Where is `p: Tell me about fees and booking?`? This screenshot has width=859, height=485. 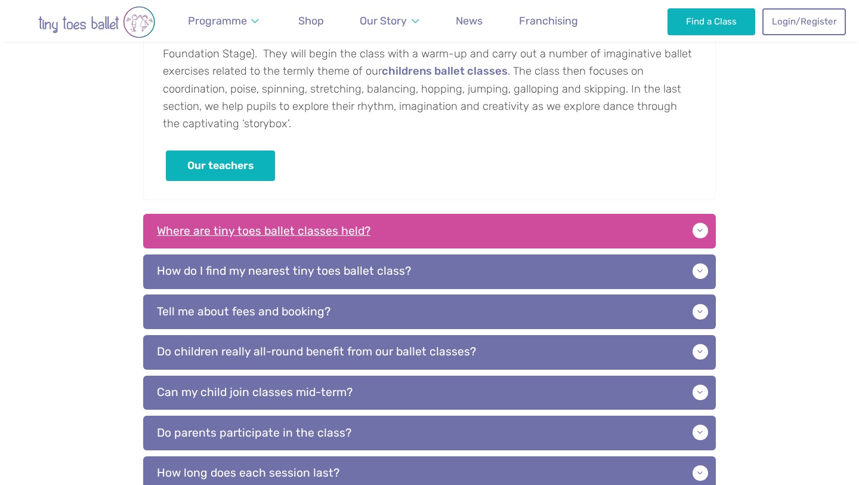
p: Tell me about fees and booking? is located at coordinates (430, 311).